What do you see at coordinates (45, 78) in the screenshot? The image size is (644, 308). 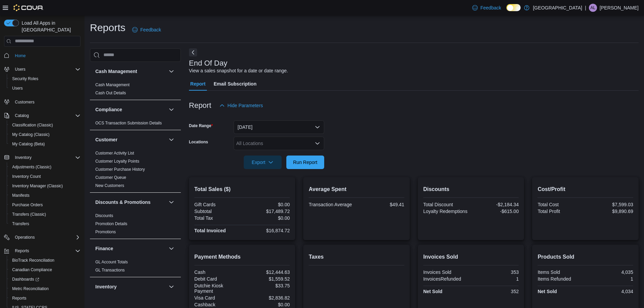 I see `button: Security Roles` at bounding box center [45, 78].